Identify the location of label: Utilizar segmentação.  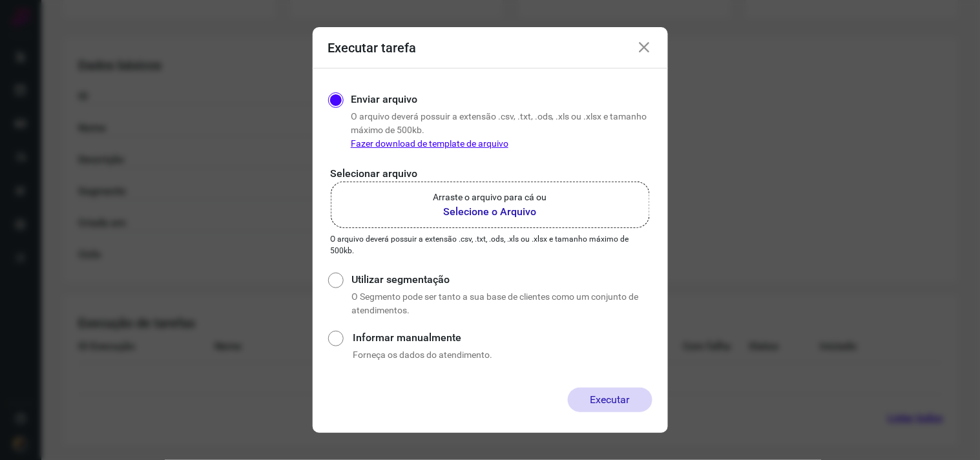
(501, 280).